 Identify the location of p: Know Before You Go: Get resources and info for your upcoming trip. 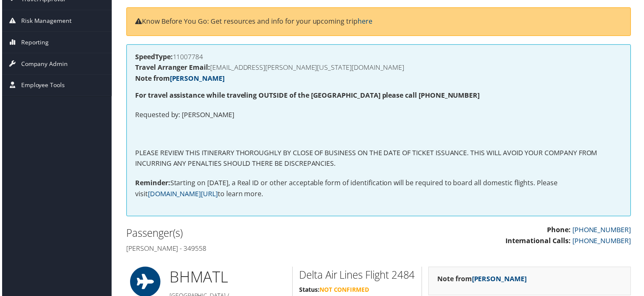
(379, 22).